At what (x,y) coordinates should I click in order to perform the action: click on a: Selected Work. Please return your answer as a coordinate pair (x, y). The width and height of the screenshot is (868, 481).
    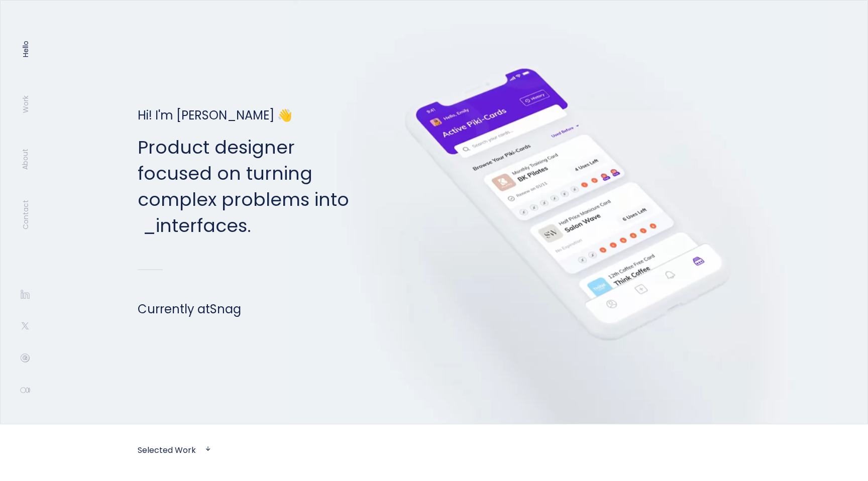
    Looking at the image, I should click on (167, 450).